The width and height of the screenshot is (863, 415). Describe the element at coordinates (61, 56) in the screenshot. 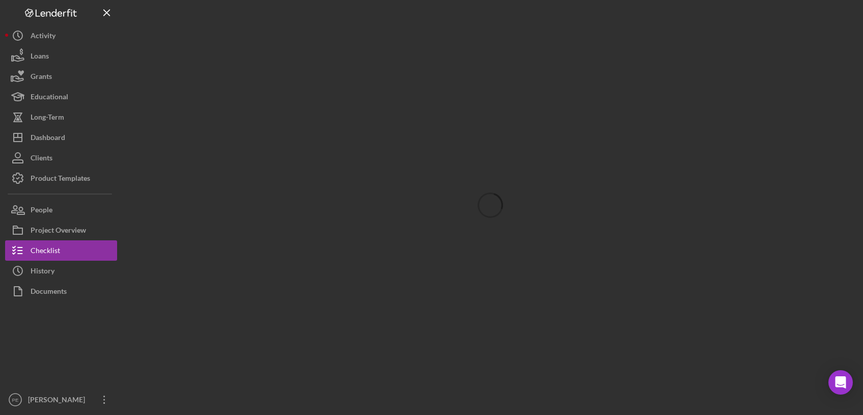

I see `button: Loans` at that location.